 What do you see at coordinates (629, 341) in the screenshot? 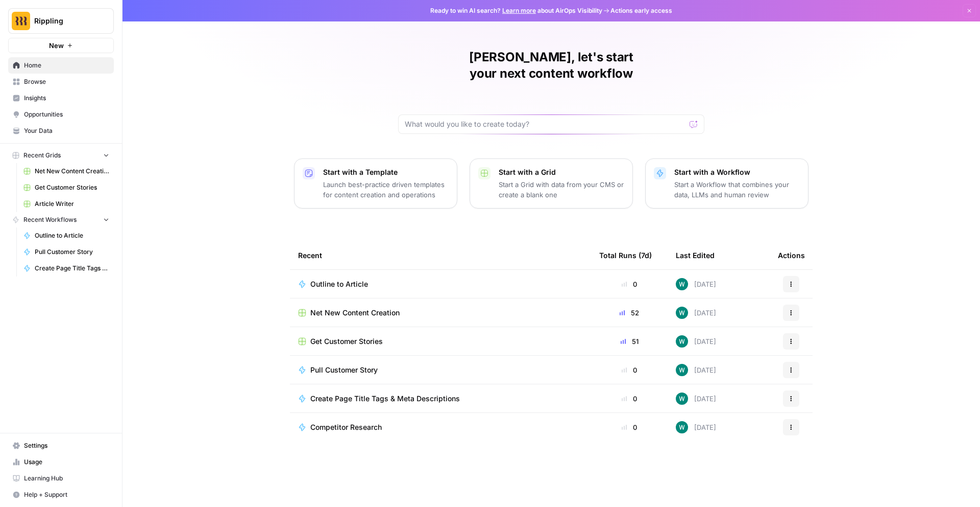
I see `div: 51` at bounding box center [629, 341].